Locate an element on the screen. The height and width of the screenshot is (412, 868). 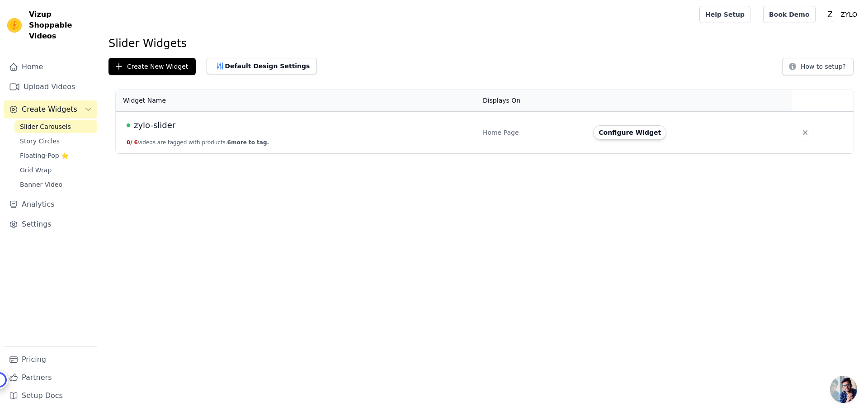
span: zylo-slider is located at coordinates (155, 125).